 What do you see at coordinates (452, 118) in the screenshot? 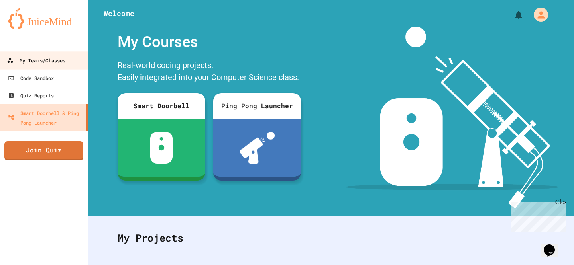
I see `img: banner-image-my-projects.png` at bounding box center [452, 118].